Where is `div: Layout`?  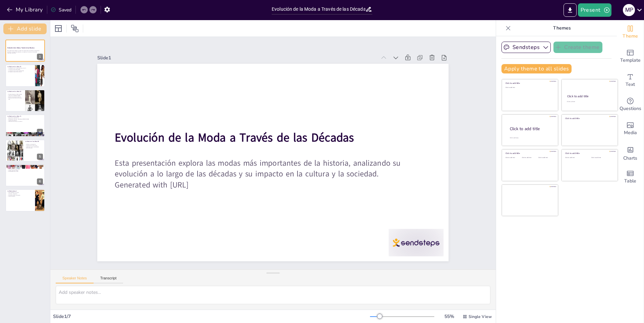
div: Layout is located at coordinates (59, 28).